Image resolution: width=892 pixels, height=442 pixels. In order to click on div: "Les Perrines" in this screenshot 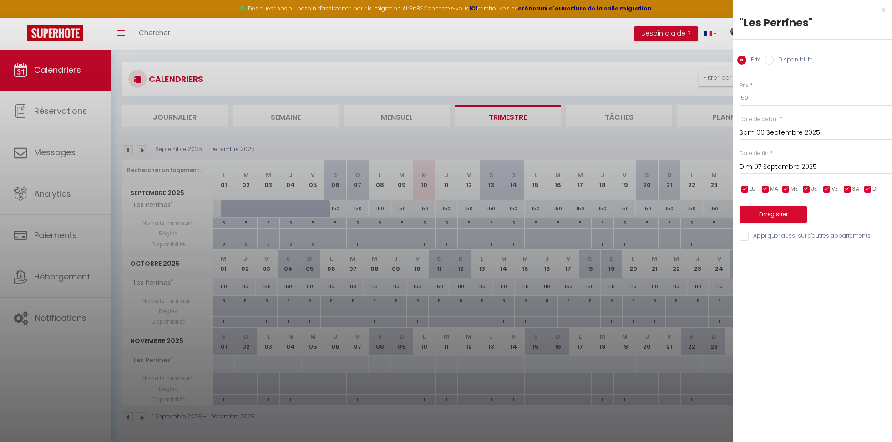, I will do `click(812, 23)`.